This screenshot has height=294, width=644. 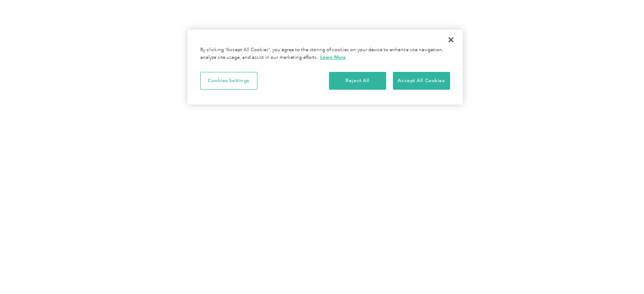 I want to click on button: Accept All Cookies, so click(x=422, y=80).